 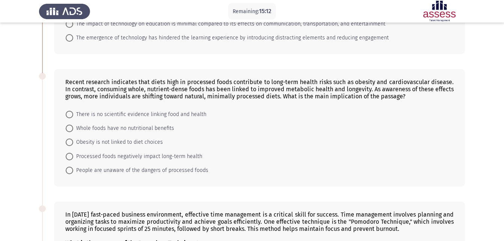 What do you see at coordinates (124, 128) in the screenshot?
I see `span: Whole foods have no nutritional benefits` at bounding box center [124, 128].